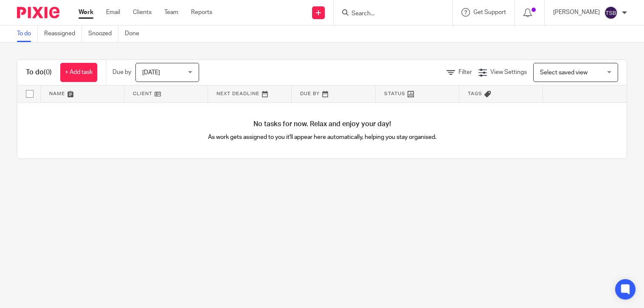 The width and height of the screenshot is (644, 308). Describe the element at coordinates (202, 12) in the screenshot. I see `a: Reports` at that location.